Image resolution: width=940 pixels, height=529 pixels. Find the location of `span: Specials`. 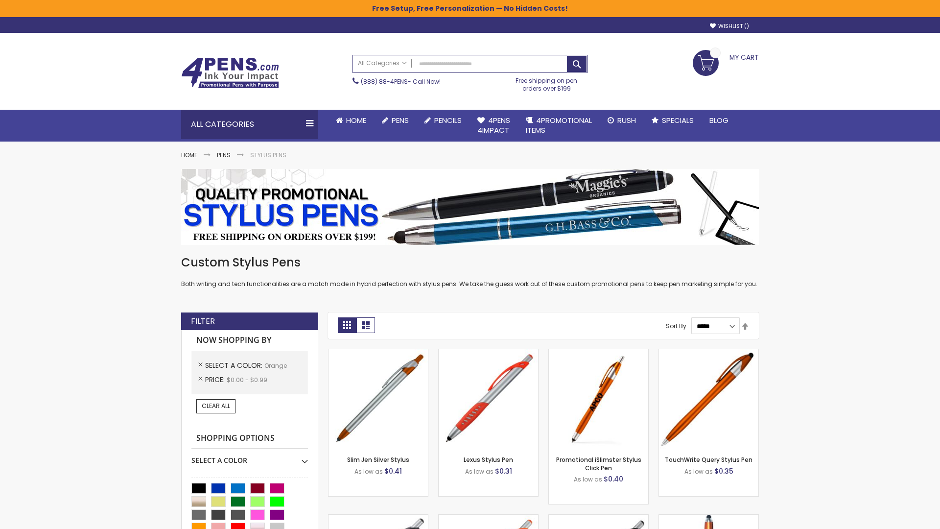

span: Specials is located at coordinates (677, 120).